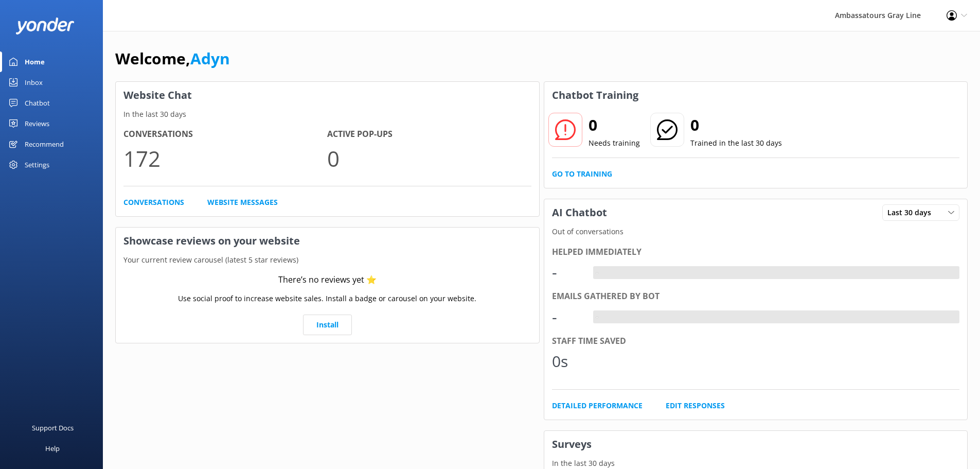 The width and height of the screenshot is (980, 469). Describe the element at coordinates (44, 26) in the screenshot. I see `img: yonder-white-logo.png` at that location.